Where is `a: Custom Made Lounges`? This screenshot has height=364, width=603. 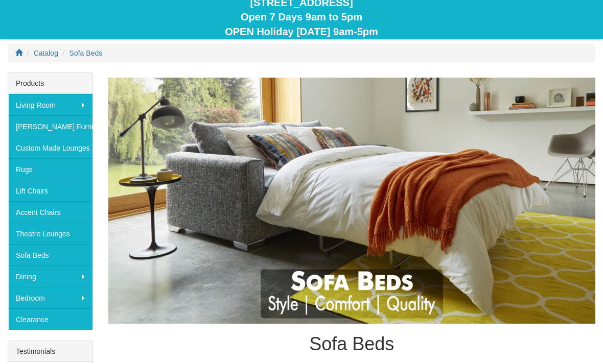
a: Custom Made Lounges is located at coordinates (50, 147).